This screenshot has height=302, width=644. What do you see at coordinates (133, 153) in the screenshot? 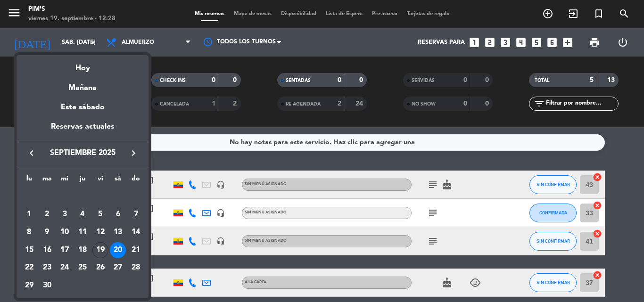
I see `i: keyboard_arrow_right` at bounding box center [133, 153].